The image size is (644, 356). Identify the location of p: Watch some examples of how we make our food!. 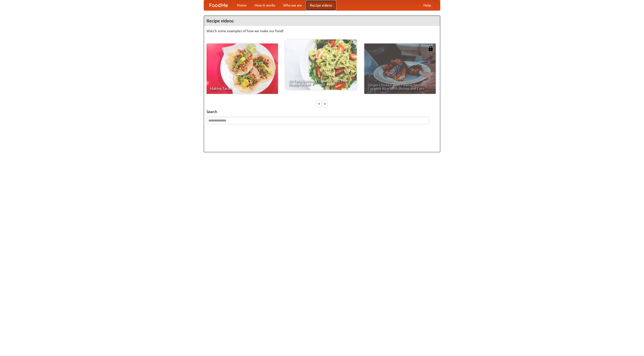
(322, 31).